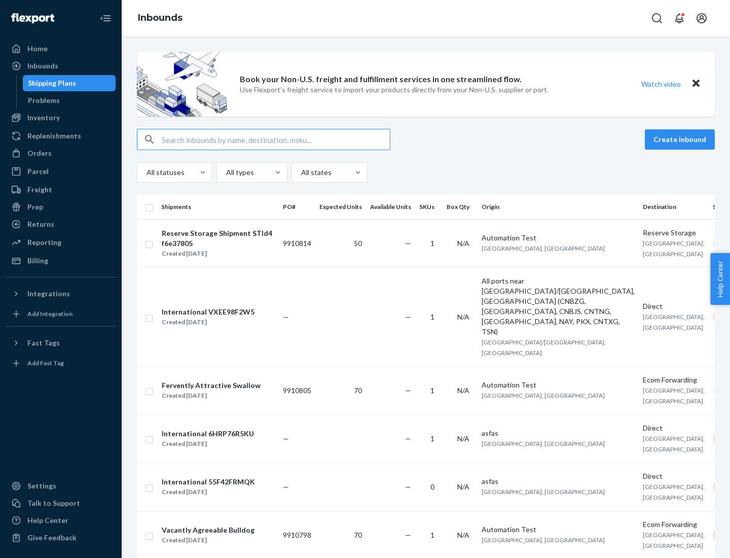 This screenshot has width=730, height=558. What do you see at coordinates (32, 18) in the screenshot?
I see `img: Flexport logo` at bounding box center [32, 18].